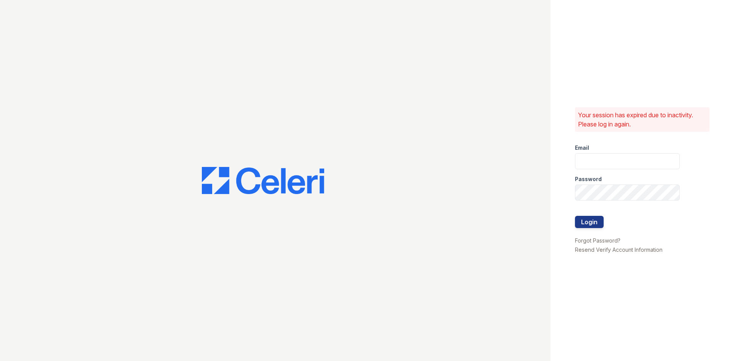 The width and height of the screenshot is (734, 361). Describe the element at coordinates (619, 250) in the screenshot. I see `a: Resend Verify Account Information` at that location.